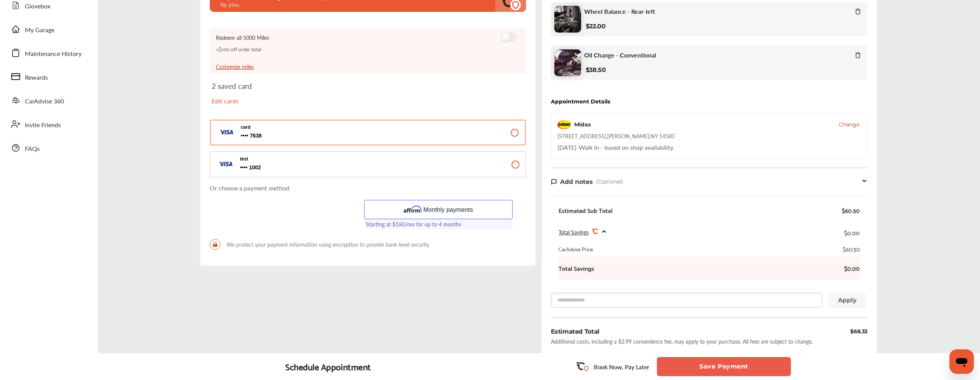  Describe the element at coordinates (368, 165) in the screenshot. I see `button: test 1002 1002` at that location.